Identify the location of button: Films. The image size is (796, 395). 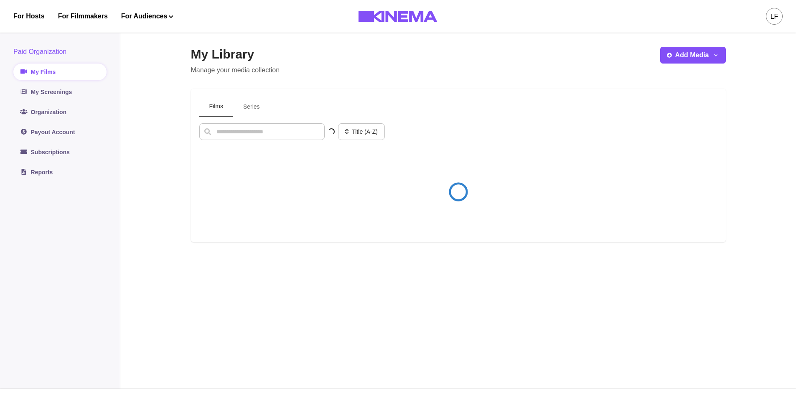
(216, 107).